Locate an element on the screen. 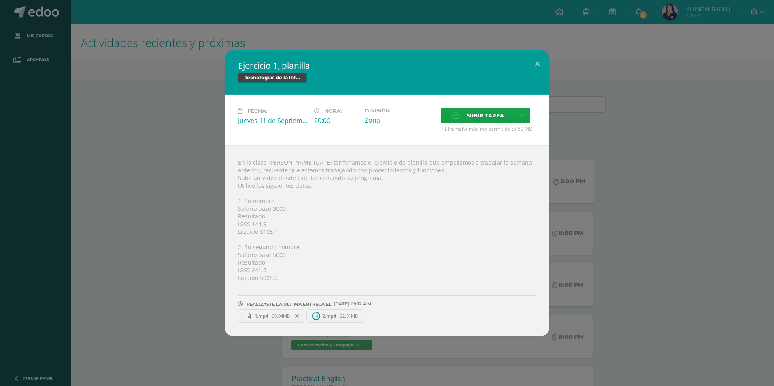  span: * El tamaño máximo permitido es 50 MB is located at coordinates (488, 129).